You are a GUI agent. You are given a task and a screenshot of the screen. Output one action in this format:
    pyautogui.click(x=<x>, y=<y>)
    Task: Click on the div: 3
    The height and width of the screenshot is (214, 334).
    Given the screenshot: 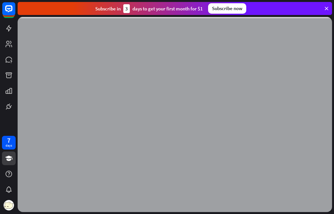 What is the action you would take?
    pyautogui.click(x=126, y=8)
    